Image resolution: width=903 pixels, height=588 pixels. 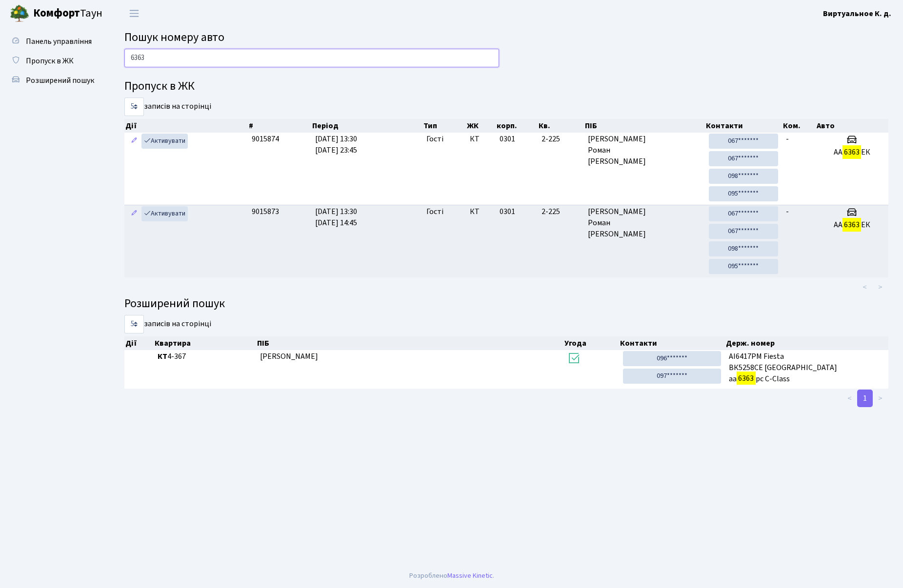 I want to click on th: корп., so click(x=517, y=126).